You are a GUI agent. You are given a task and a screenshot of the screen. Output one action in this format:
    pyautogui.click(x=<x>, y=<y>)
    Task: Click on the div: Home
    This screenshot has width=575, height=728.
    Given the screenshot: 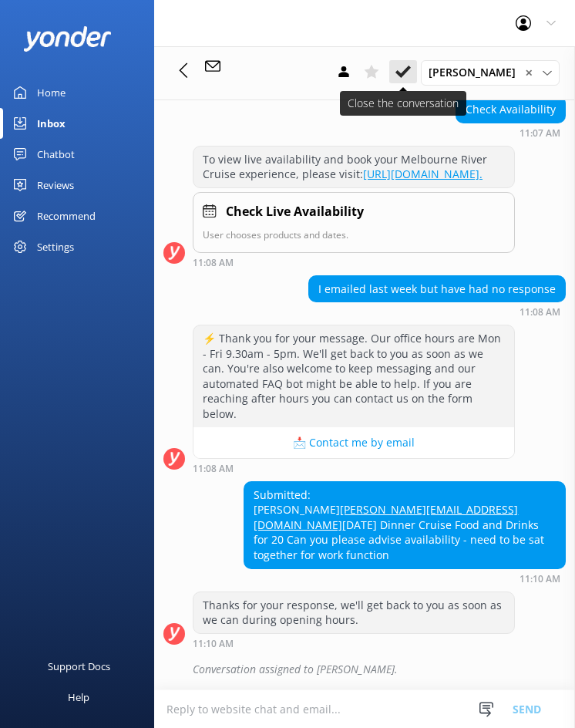 What is the action you would take?
    pyautogui.click(x=51, y=92)
    